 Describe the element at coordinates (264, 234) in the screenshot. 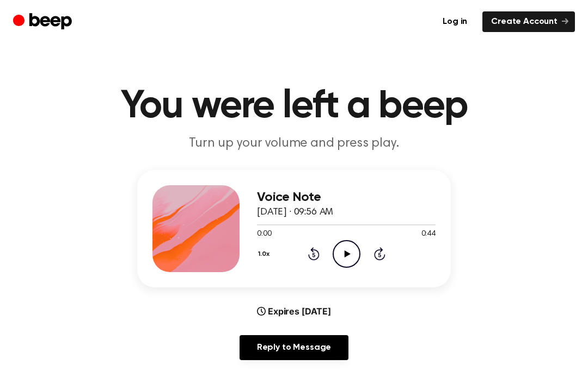

I see `span: 0:00` at that location.